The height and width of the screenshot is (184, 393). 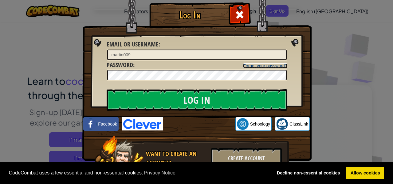 What do you see at coordinates (265, 66) in the screenshot?
I see `a: Forgot your password?` at bounding box center [265, 66].